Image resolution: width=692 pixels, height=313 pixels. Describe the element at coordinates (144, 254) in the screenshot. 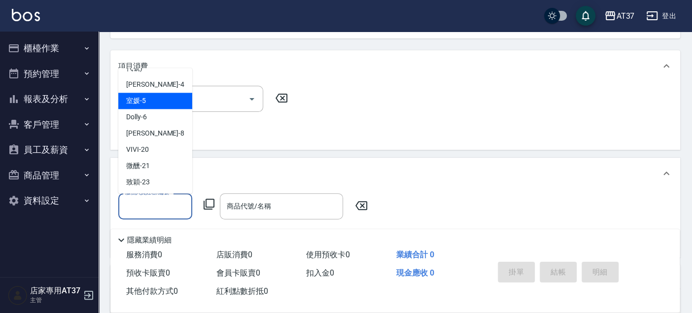

I see `span: 服務消費 0` at that location.